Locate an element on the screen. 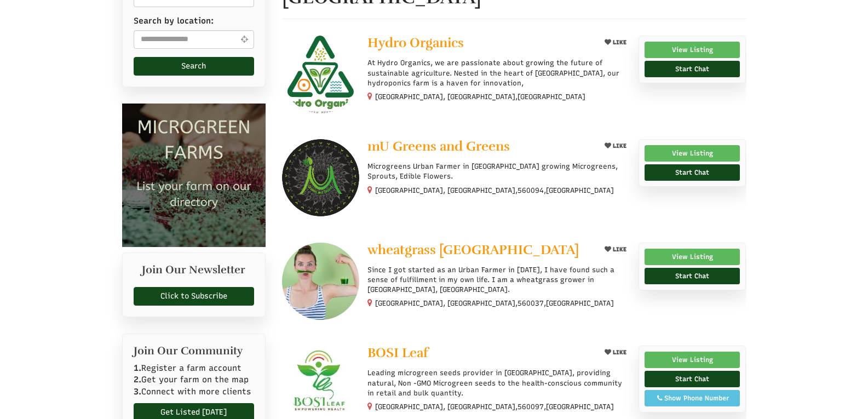  span: BOSI Leaf is located at coordinates (397, 353).